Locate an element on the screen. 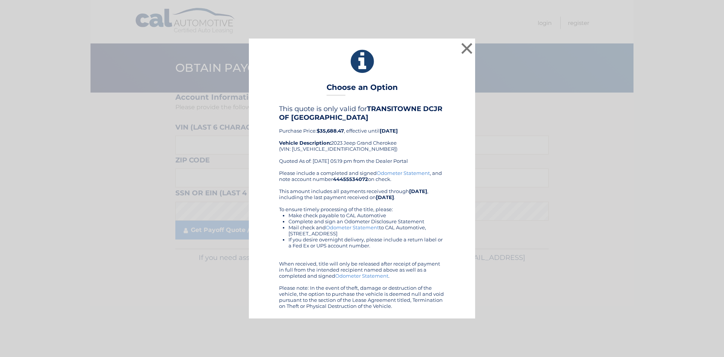 This screenshot has height=357, width=724. h4: This quote is only valid for is located at coordinates (362, 113).